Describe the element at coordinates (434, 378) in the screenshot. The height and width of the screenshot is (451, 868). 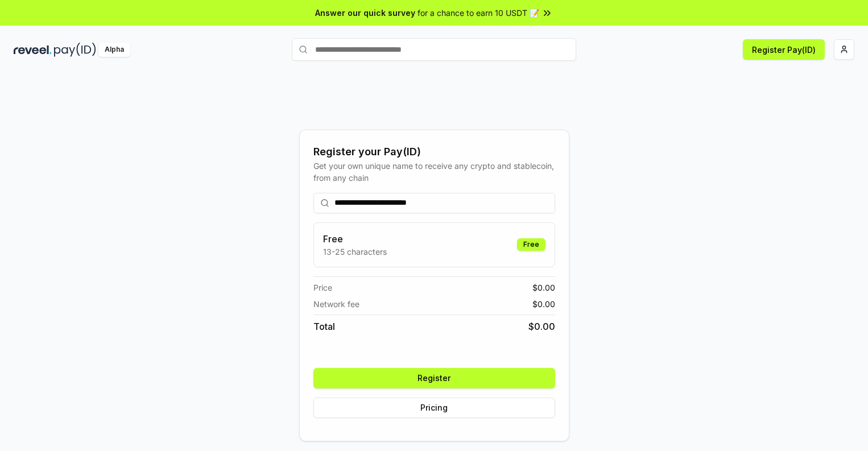
I see `button: Register` at that location.